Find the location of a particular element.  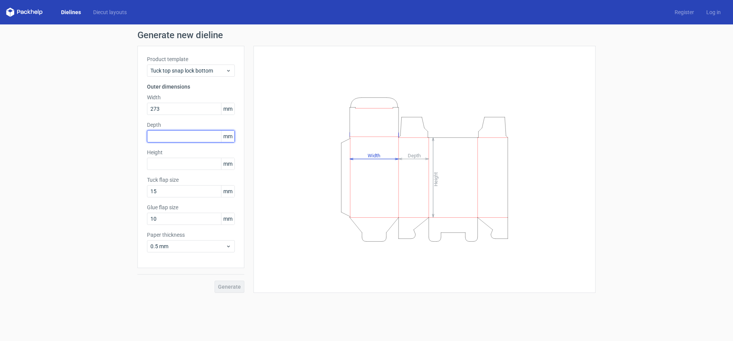

a: Register is located at coordinates (685, 12).